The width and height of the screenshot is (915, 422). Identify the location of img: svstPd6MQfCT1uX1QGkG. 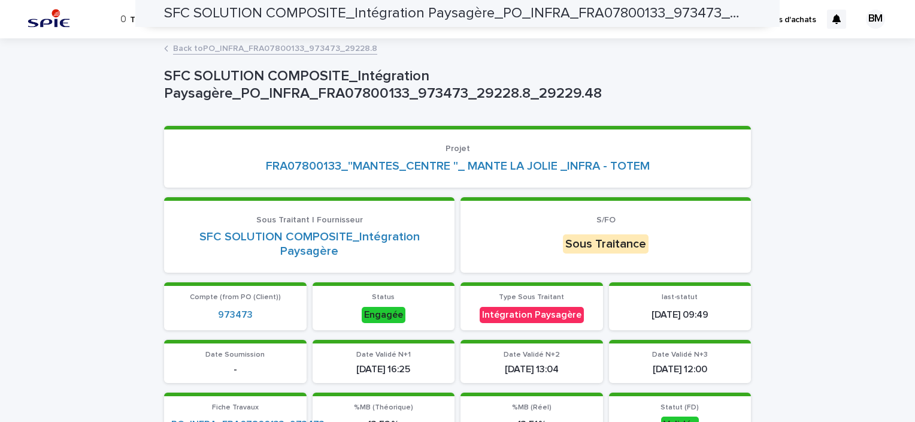
(49, 19).